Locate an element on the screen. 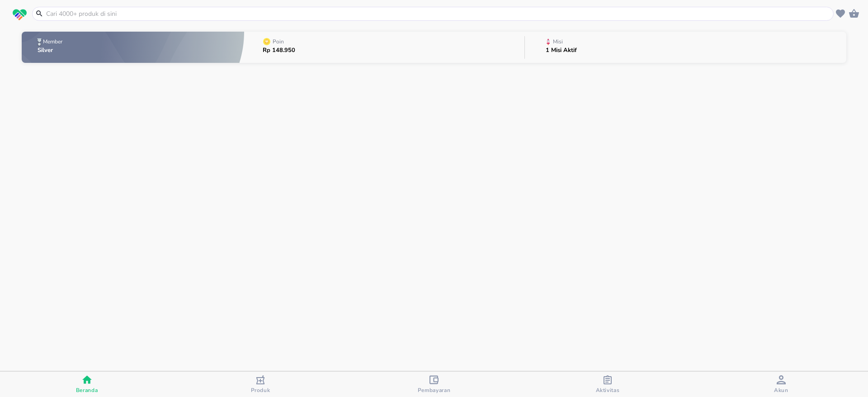 Image resolution: width=868 pixels, height=397 pixels. span: Pembayaran is located at coordinates (434, 390).